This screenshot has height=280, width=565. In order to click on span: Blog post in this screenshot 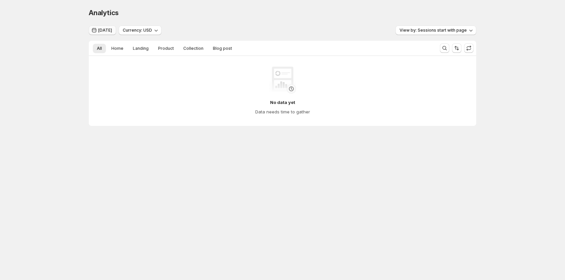, I will do `click(222, 48)`.